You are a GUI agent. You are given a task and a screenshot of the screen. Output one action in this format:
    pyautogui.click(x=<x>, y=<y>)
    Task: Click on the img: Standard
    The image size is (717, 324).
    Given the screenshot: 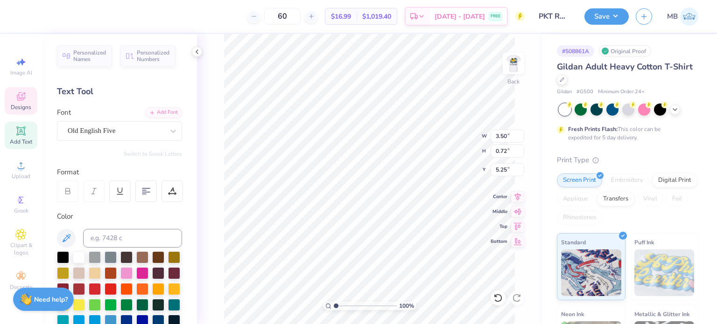 What is the action you would take?
    pyautogui.click(x=591, y=273)
    